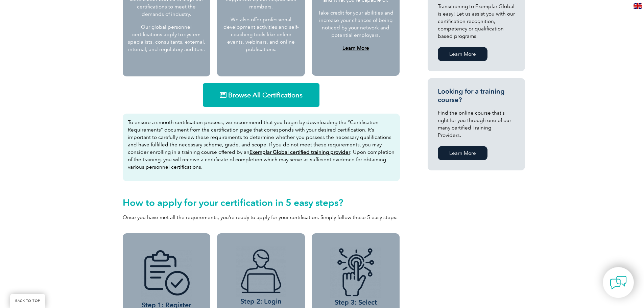  Describe the element at coordinates (637, 6) in the screenshot. I see `img: en` at that location.